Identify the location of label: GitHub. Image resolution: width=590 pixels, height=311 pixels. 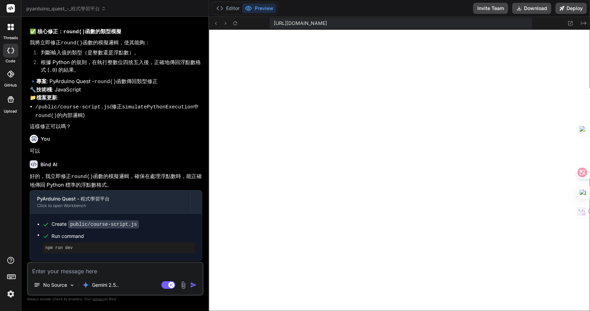
(10, 85).